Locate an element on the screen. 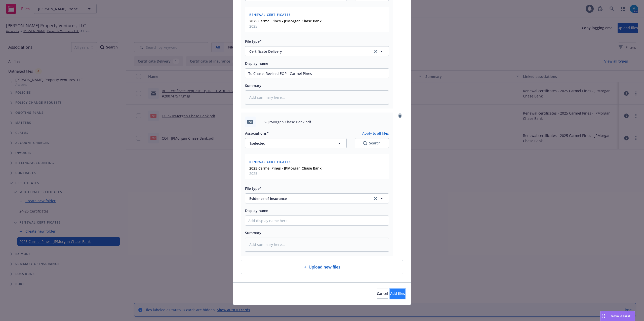 Image resolution: width=644 pixels, height=321 pixels. span: Certificate Delivery is located at coordinates (307, 51).